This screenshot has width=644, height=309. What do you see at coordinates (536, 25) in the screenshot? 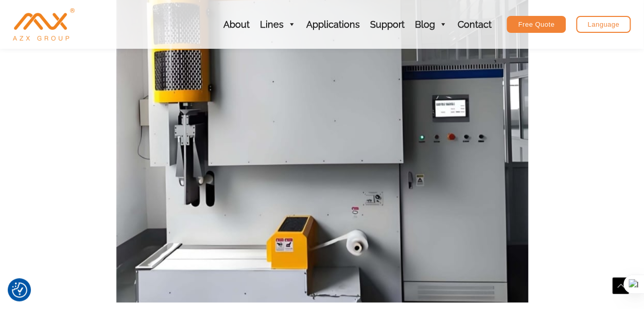
I see `div: Free Quote` at bounding box center [536, 25].